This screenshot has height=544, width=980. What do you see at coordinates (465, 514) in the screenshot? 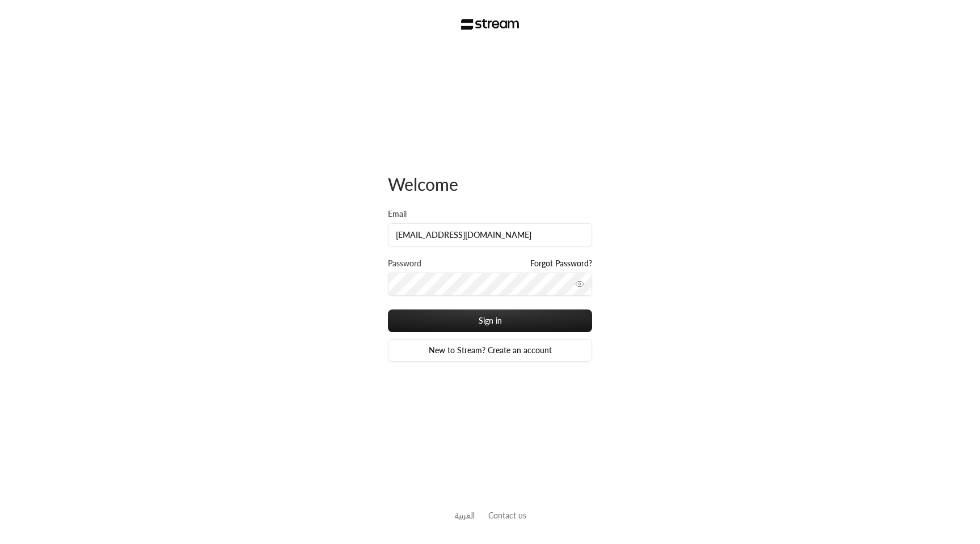
I see `a: العربية` at bounding box center [465, 514].